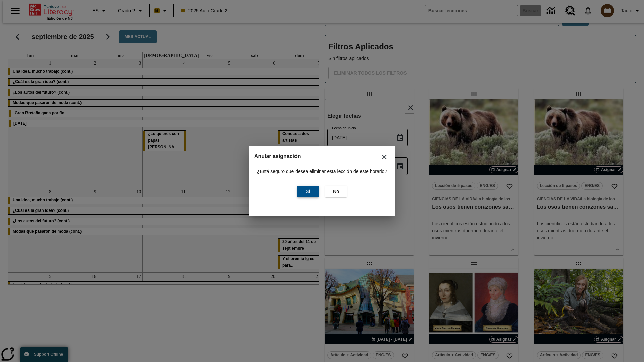 This screenshot has height=362, width=644. Describe the element at coordinates (307, 192) in the screenshot. I see `span: Sí` at that location.